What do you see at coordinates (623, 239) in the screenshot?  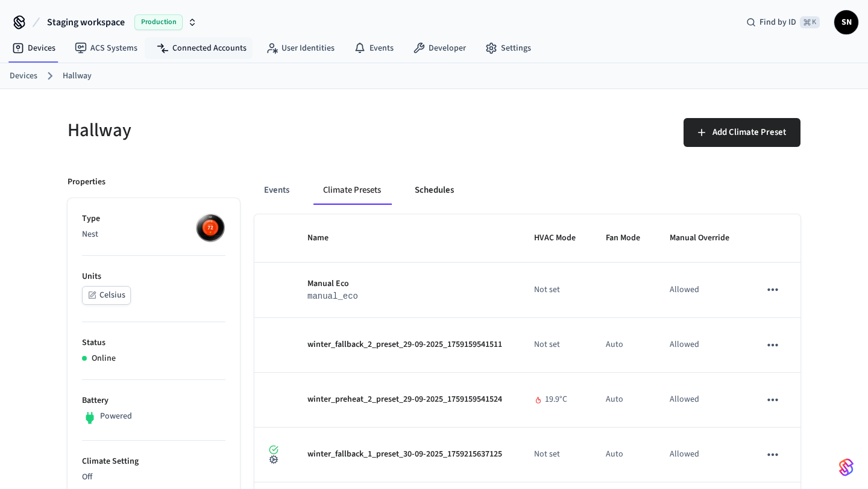 I see `th: Fan Mode` at bounding box center [623, 239].